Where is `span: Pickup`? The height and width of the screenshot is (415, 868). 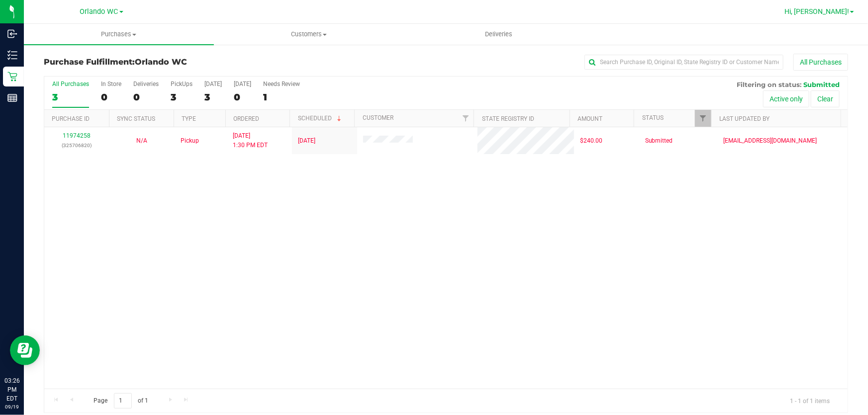 span: Pickup is located at coordinates (189, 141).